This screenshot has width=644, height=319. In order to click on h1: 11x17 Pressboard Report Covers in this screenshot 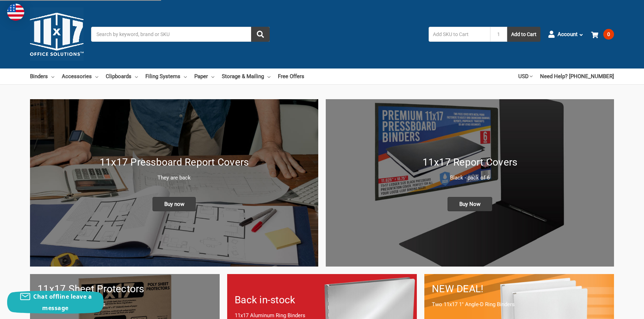, I will do `click(174, 163)`.